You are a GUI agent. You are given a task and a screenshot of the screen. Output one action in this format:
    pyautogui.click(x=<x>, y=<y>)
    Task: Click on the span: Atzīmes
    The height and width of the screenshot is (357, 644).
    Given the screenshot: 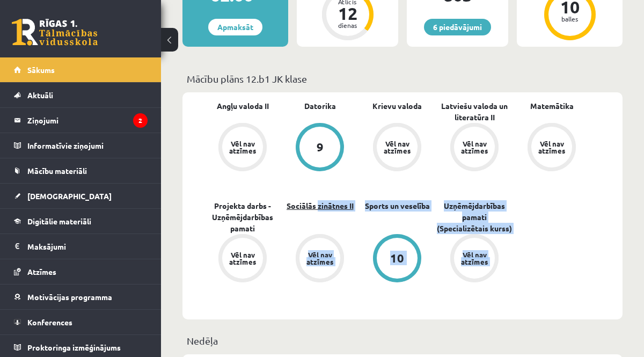 What is the action you would take?
    pyautogui.click(x=42, y=272)
    